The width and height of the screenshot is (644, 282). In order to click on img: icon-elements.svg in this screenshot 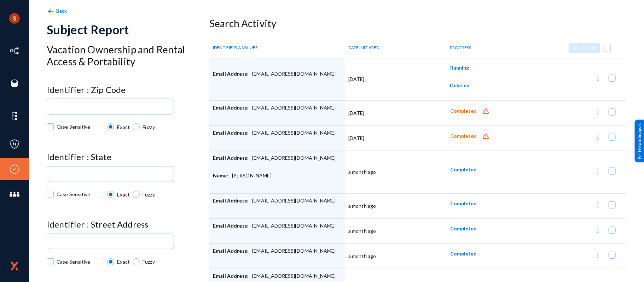, I will do `click(14, 115)`.